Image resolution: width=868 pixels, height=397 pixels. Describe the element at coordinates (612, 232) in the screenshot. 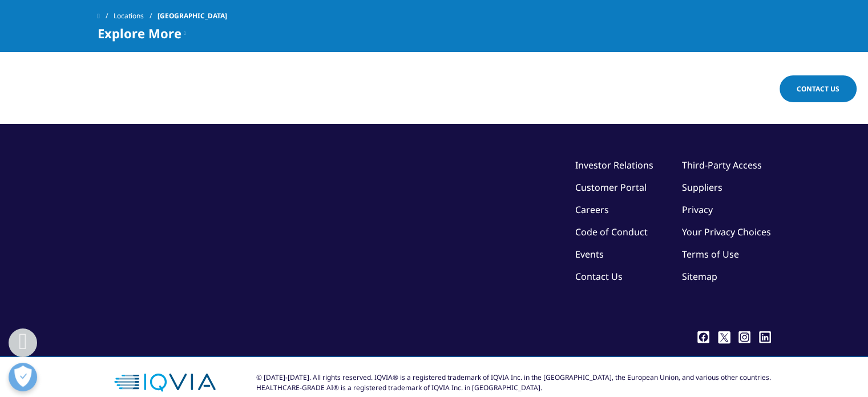

I see `a: Code of Conduct` at that location.